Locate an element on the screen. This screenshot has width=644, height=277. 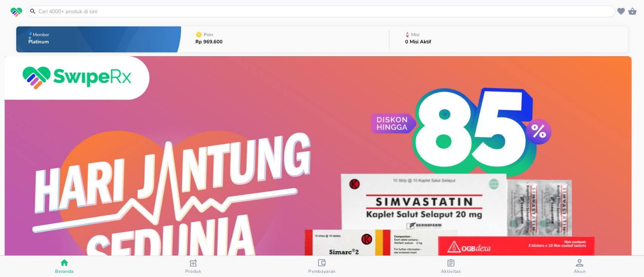
p: Misi is located at coordinates (416, 34).